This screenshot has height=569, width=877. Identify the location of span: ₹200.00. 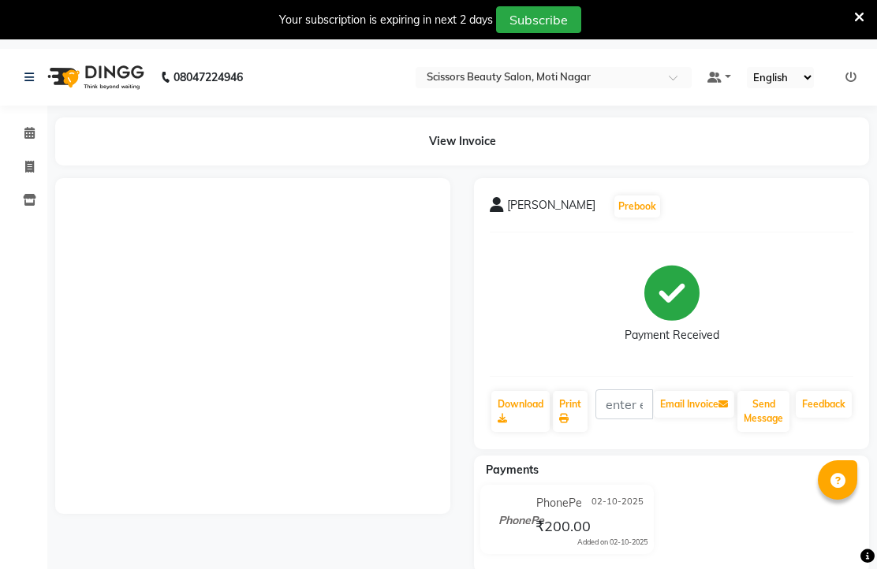
(563, 528).